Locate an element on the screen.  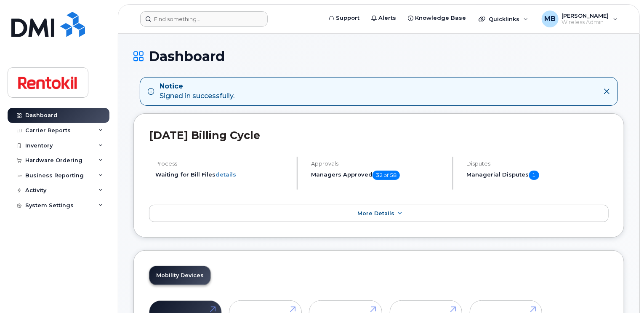
span: 32 of 58 is located at coordinates (386, 175).